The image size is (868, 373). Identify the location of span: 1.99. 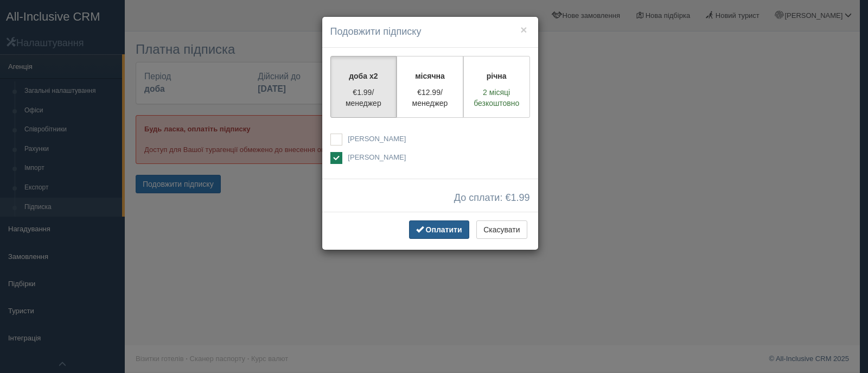
(519, 198).